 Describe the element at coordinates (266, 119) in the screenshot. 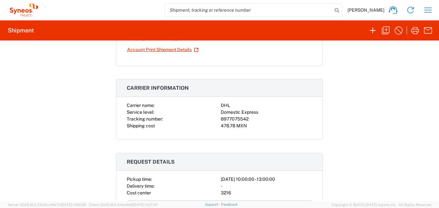

I see `div: 8977075542` at that location.